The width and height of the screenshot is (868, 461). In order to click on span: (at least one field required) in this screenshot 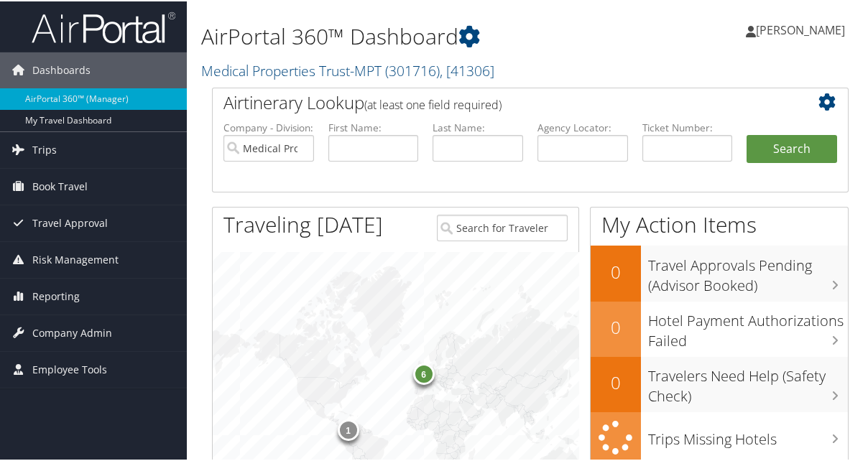, I will do `click(433, 104)`.